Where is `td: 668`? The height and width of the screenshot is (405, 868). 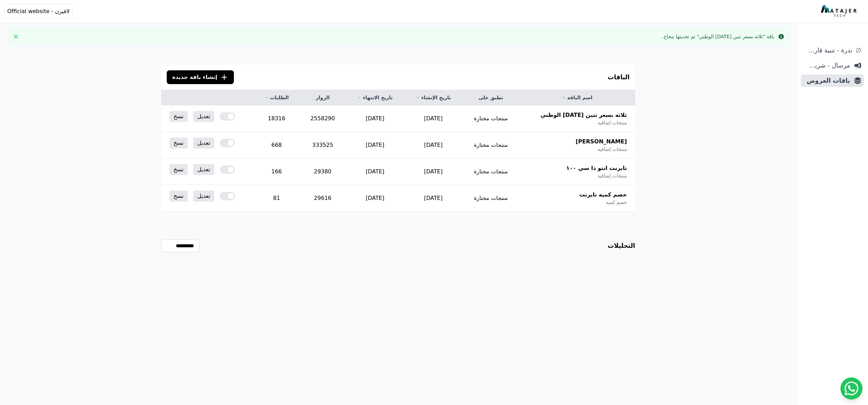
td: 668 is located at coordinates (276, 145).